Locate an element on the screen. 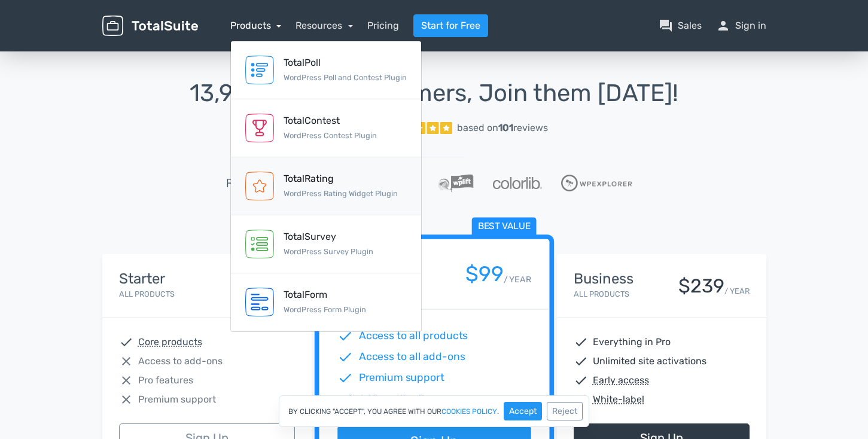  img: WPLift is located at coordinates (455, 183).